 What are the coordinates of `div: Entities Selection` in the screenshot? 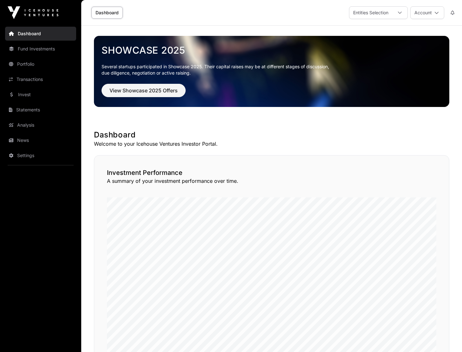 It's located at (370, 13).